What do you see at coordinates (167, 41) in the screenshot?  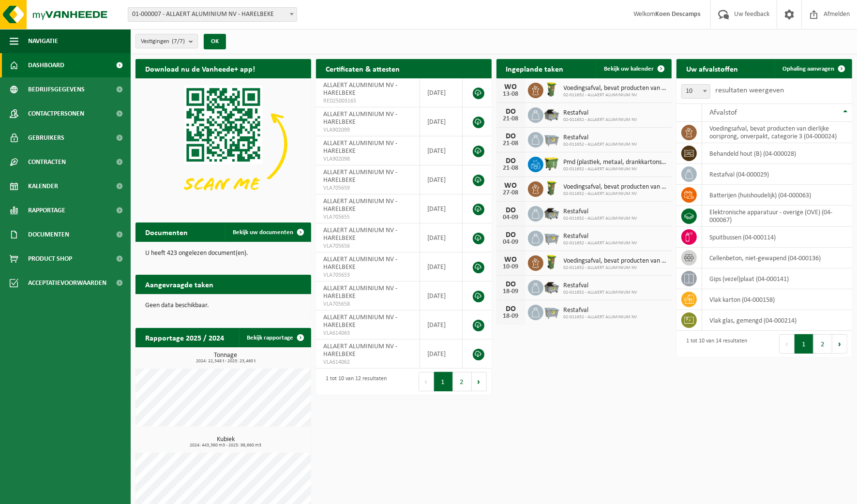 I see `button: Vestigingen(7/7)` at bounding box center [167, 41].